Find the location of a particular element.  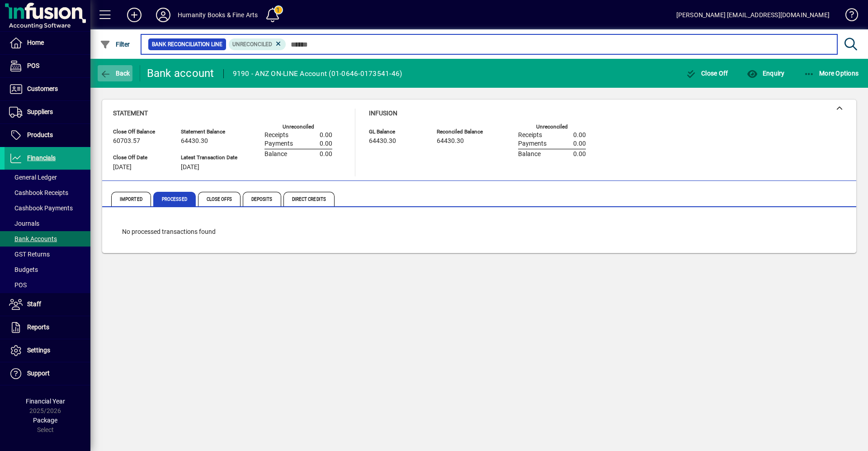

span: Products is located at coordinates (40, 135).